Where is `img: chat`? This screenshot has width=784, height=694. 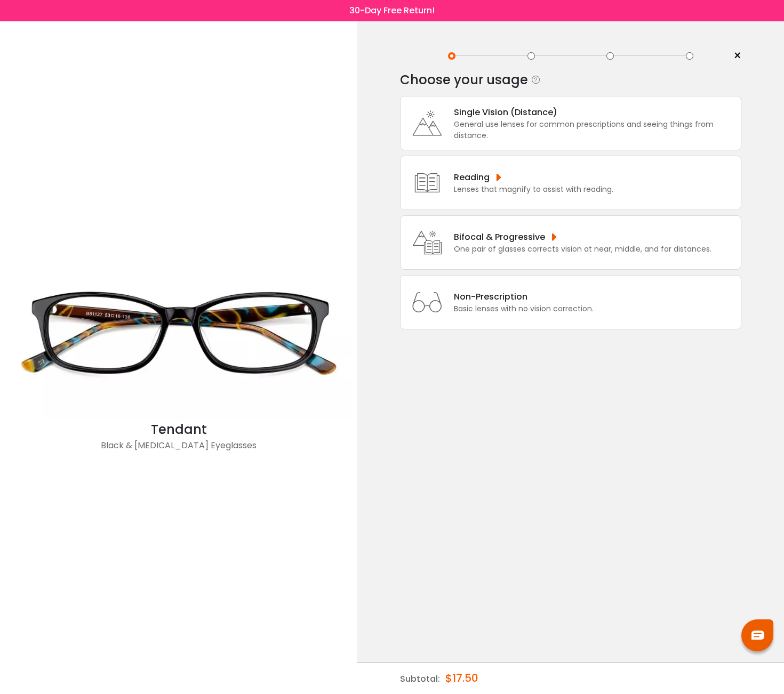 img: chat is located at coordinates (758, 635).